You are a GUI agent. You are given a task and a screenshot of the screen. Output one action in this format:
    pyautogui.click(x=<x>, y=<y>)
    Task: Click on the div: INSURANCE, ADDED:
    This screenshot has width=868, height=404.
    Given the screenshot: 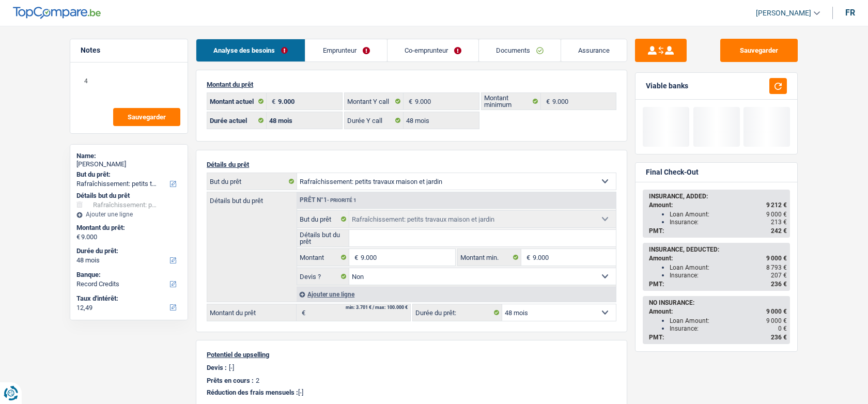 What is the action you would take?
    pyautogui.click(x=718, y=196)
    